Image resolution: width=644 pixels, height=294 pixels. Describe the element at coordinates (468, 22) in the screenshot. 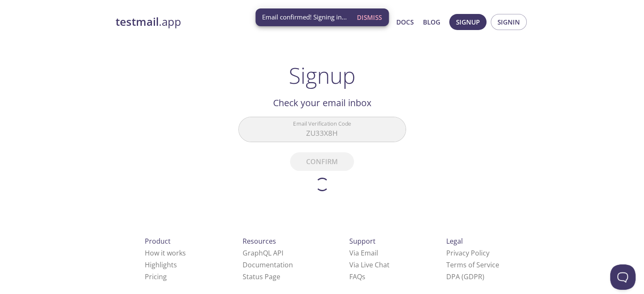

I see `span: Signup` at that location.